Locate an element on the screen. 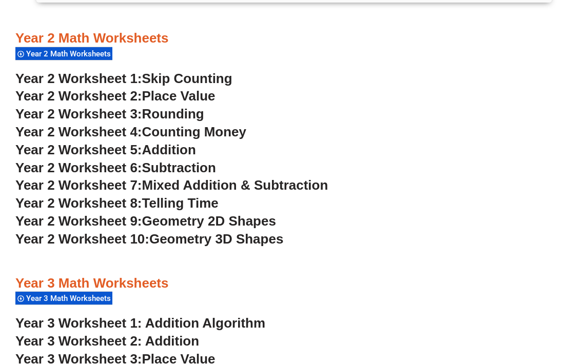  a: Year 3 Worksheet 2: Addition is located at coordinates (107, 341).